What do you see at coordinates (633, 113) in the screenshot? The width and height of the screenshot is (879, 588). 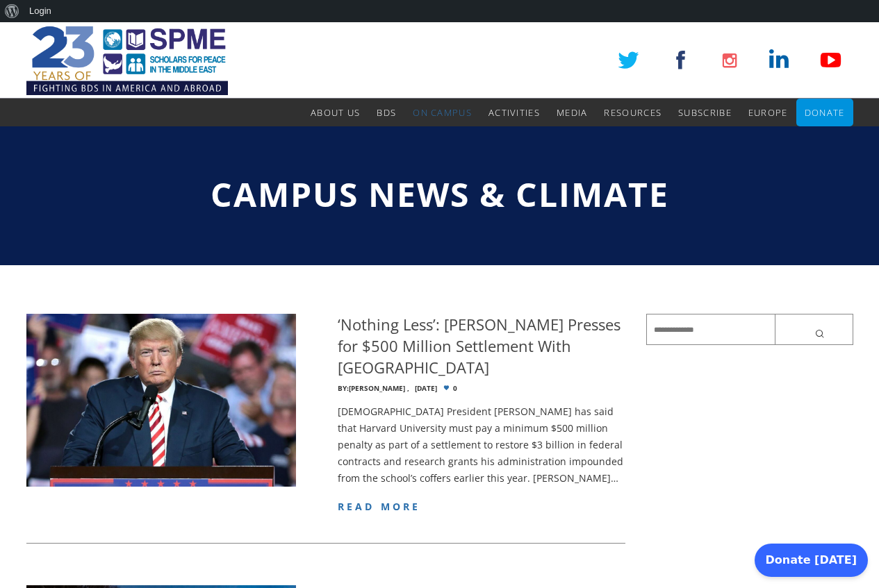 I see `a: Resources` at bounding box center [633, 113].